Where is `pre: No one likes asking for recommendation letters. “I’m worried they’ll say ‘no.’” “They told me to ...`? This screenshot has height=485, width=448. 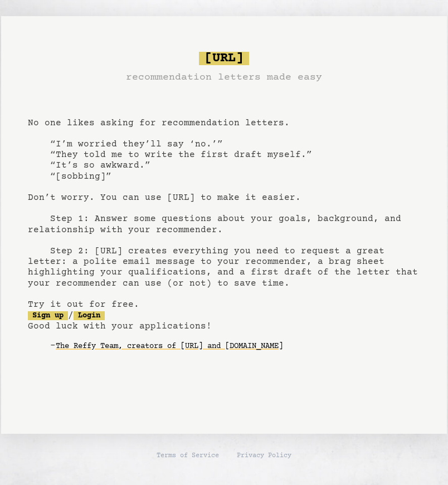 pre: No one likes asking for recommendation letters. “I’m worried they’ll say ‘no.’” “They told me to ... is located at coordinates (224, 210).